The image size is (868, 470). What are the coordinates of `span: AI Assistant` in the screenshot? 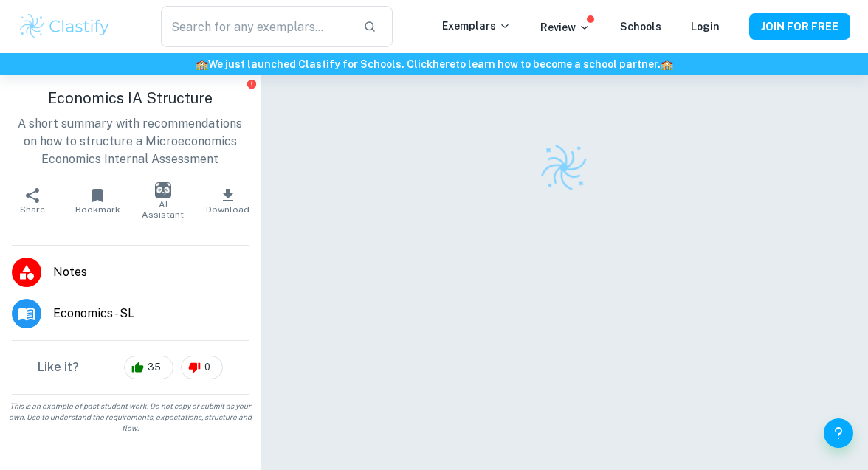 It's located at (163, 210).